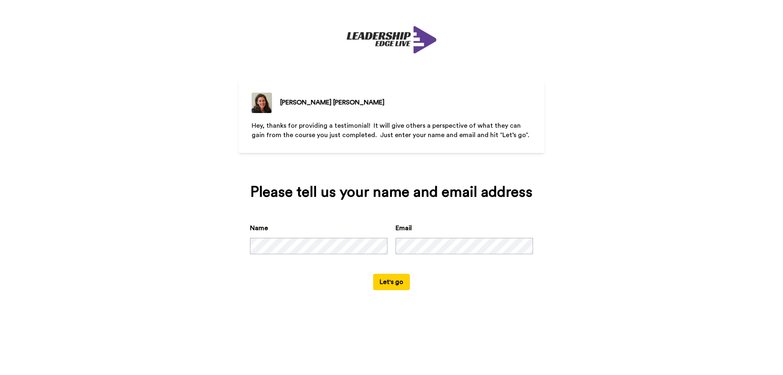 The height and width of the screenshot is (375, 783). I want to click on label: Email, so click(404, 228).